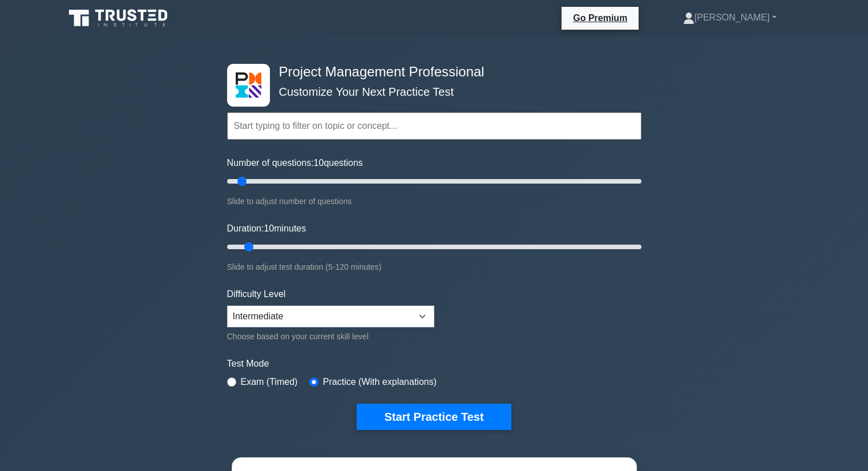  Describe the element at coordinates (434, 417) in the screenshot. I see `button: Start Practice Test` at that location.